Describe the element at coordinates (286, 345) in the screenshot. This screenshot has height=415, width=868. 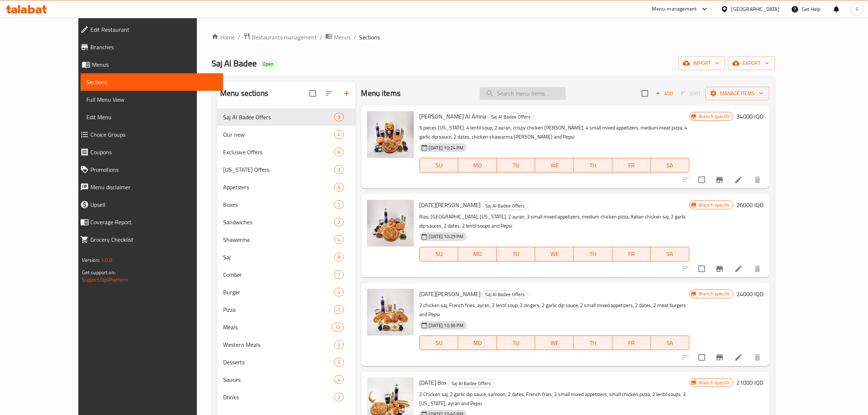
I see `div: Western Meals2` at that location.